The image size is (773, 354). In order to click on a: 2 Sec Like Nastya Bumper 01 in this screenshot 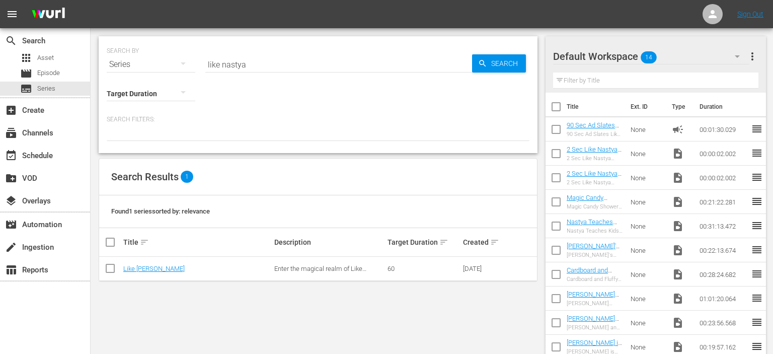, I will do `click(594, 177)`.